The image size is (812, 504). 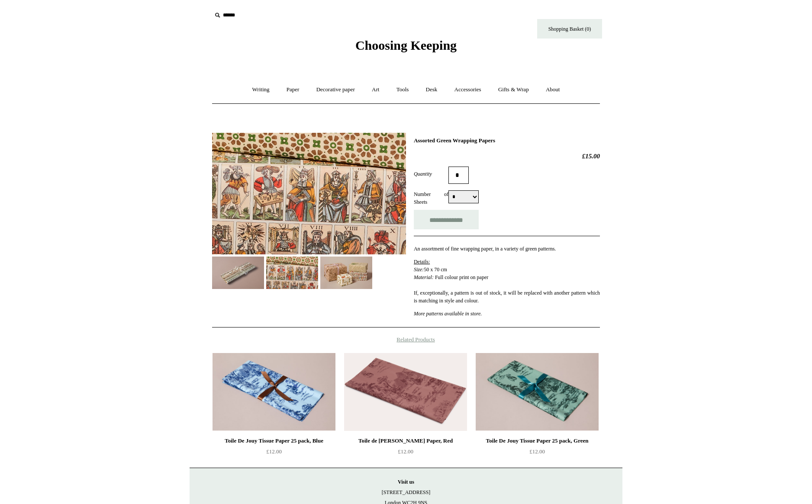 I want to click on em: Material:, so click(x=423, y=277).